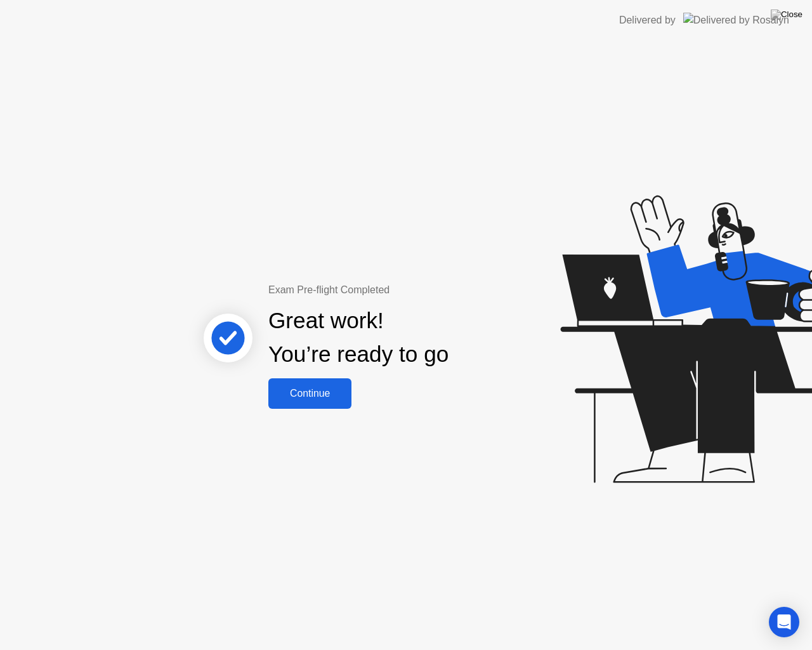  Describe the element at coordinates (359, 338) in the screenshot. I see `div: Great work! You’re ready to go` at that location.